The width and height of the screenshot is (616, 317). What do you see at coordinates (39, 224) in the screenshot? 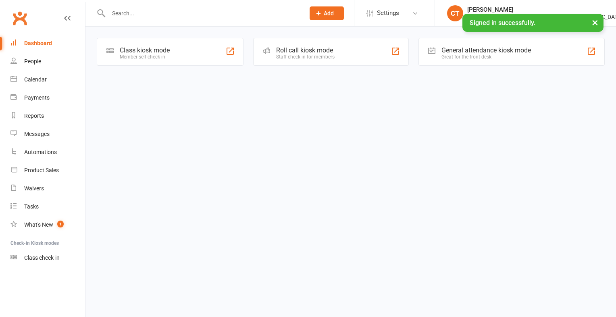
I see `div: What's New` at bounding box center [39, 224].